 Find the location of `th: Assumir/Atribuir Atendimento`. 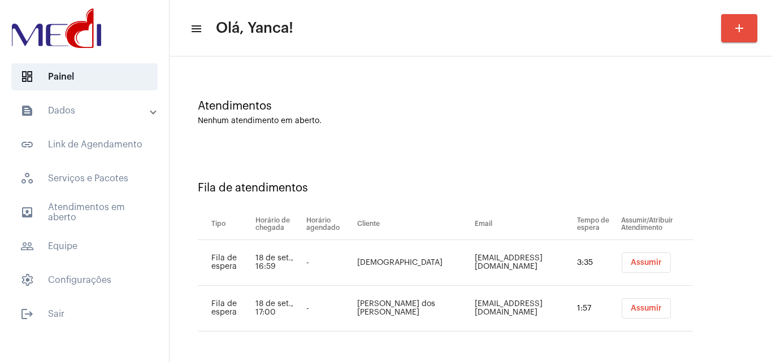

th: Assumir/Atribuir Atendimento is located at coordinates (655, 224).